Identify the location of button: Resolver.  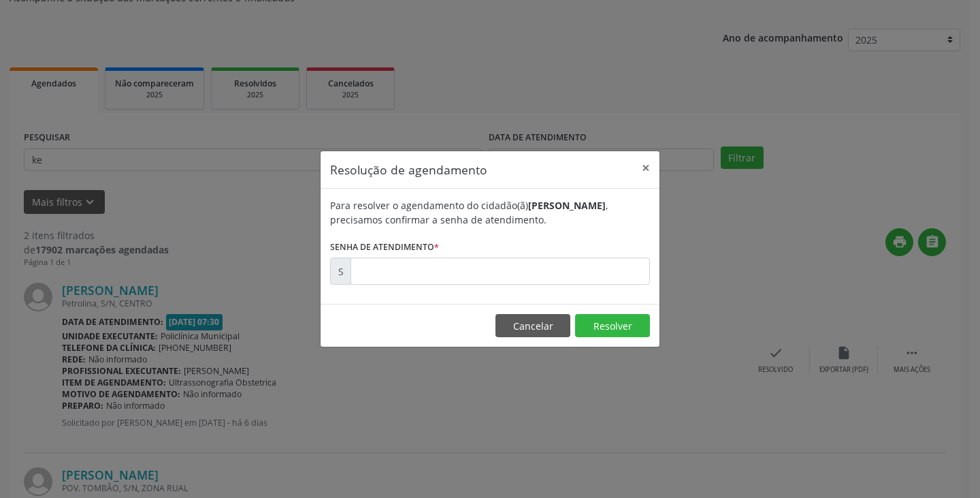
(612, 326).